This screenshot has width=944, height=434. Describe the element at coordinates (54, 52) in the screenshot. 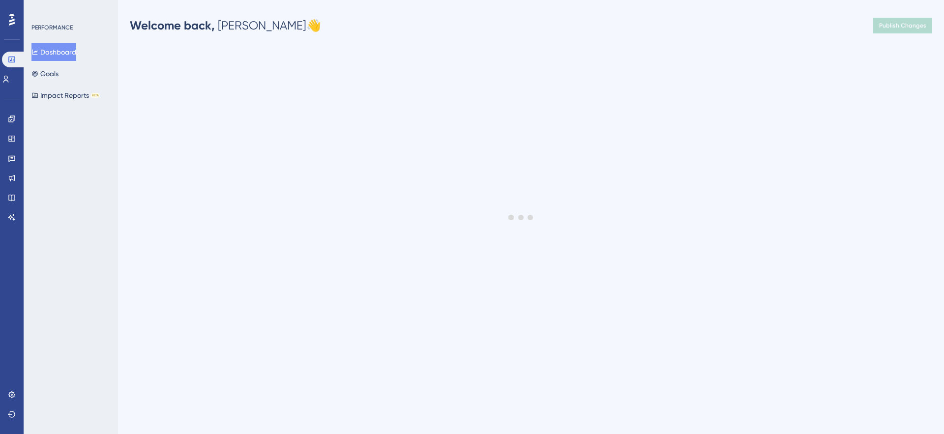

I see `button: Dashboard` at that location.